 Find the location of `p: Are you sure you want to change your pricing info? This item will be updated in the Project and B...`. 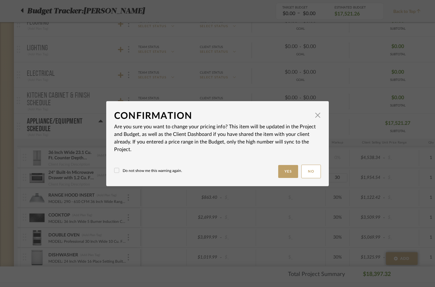

p: Are you sure you want to change your pricing info? This item will be updated in the Project and B... is located at coordinates (217, 138).